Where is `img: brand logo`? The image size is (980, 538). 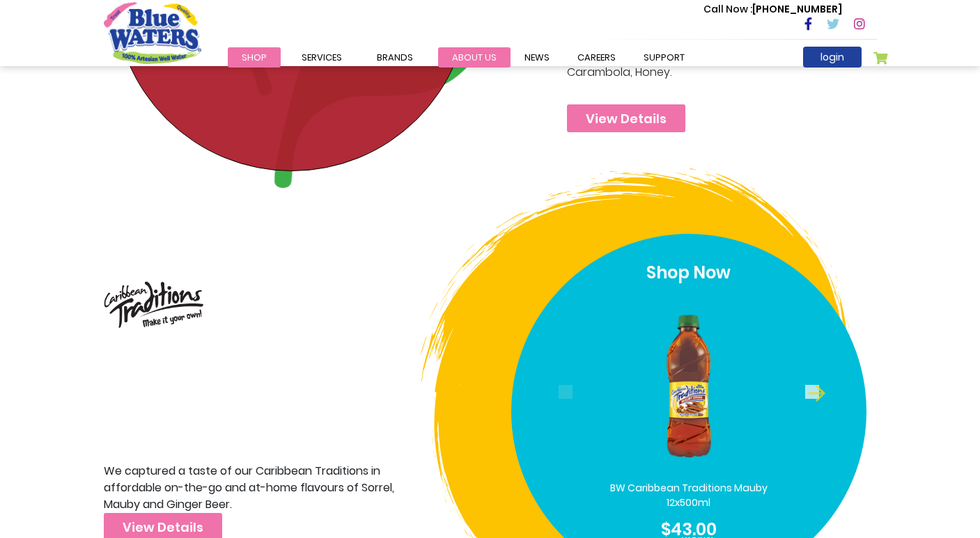 img: brand logo is located at coordinates (153, 304).